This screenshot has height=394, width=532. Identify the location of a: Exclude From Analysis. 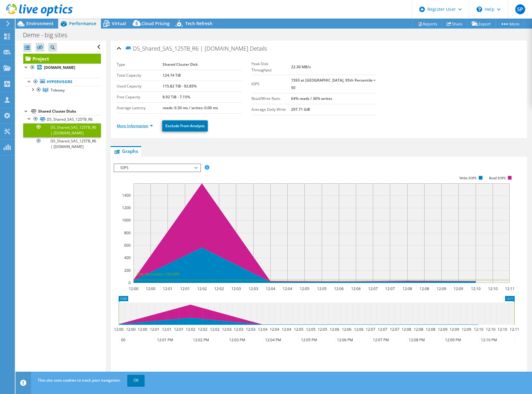
(185, 126).